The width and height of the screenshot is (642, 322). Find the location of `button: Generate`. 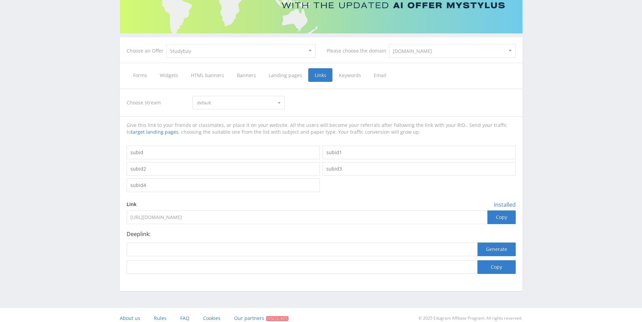

button: Generate is located at coordinates (496, 249).